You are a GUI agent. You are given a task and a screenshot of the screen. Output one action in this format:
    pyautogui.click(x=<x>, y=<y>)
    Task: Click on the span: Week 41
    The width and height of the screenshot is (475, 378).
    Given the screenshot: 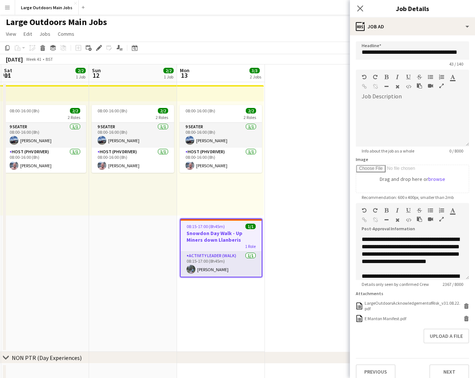 What is the action you would take?
    pyautogui.click(x=34, y=59)
    